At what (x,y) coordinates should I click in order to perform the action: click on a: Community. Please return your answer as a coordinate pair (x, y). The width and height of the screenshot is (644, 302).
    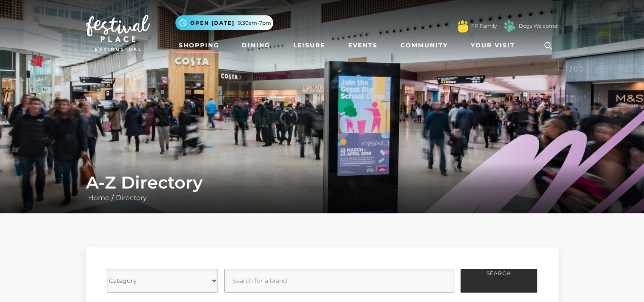
    Looking at the image, I should click on (424, 45).